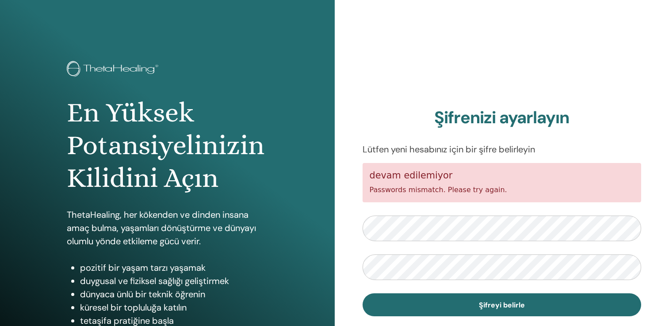 The image size is (669, 326). I want to click on p: ThetaHealing, her kökenden ve dinden insana amaç bulma, yaşamları dönüştürme ve dünyayı olumlu yö..., so click(167, 228).